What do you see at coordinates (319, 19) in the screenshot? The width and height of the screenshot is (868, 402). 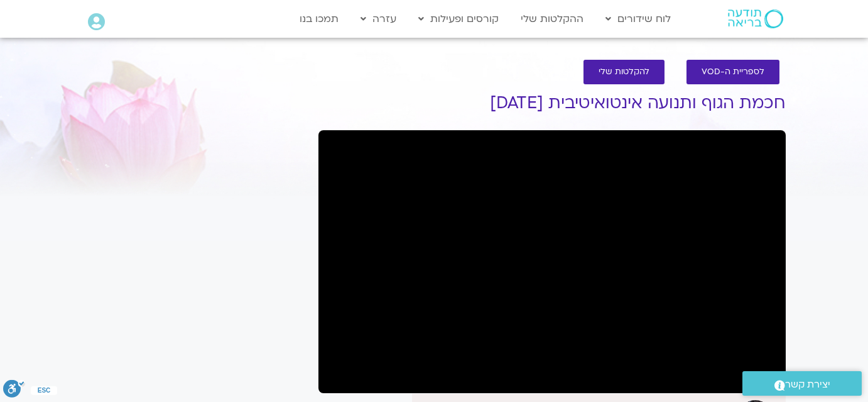 I see `a: תמכו בנו` at bounding box center [319, 19].